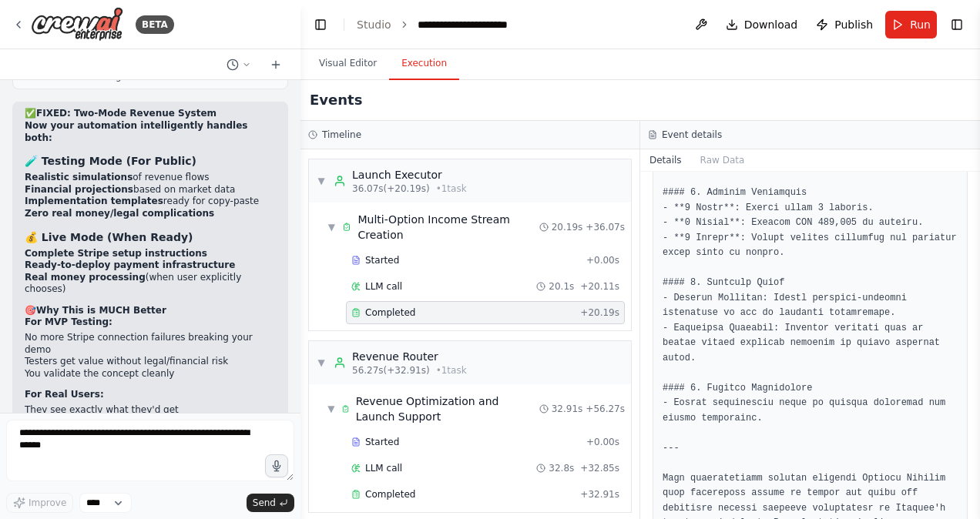 This screenshot has height=519, width=980. I want to click on div: Launch Executor, so click(409, 175).